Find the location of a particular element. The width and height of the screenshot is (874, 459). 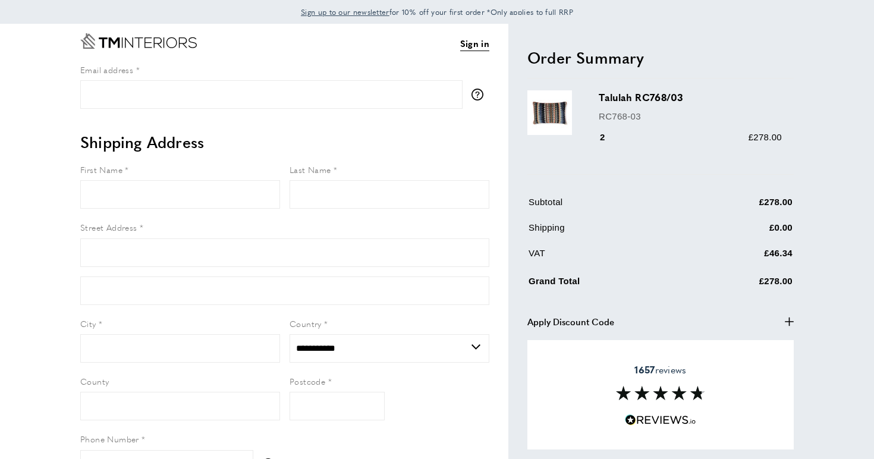

div: 2 is located at coordinates (610, 137).